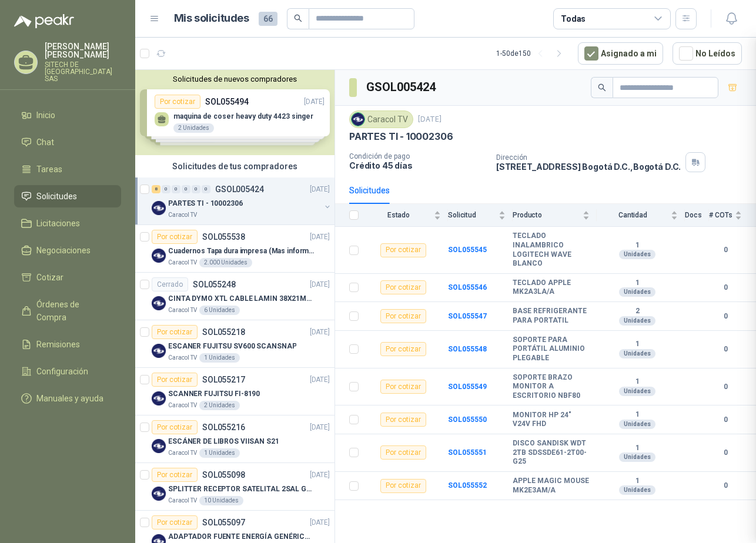  Describe the element at coordinates (50, 277) in the screenshot. I see `span: Cotizar` at that location.